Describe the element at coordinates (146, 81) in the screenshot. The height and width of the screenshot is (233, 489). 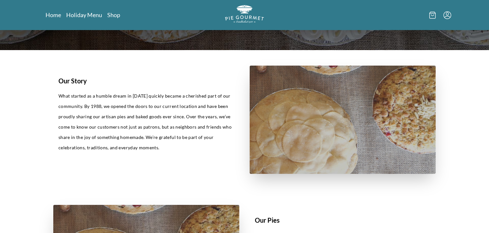
I see `h1: Our Story` at that location.